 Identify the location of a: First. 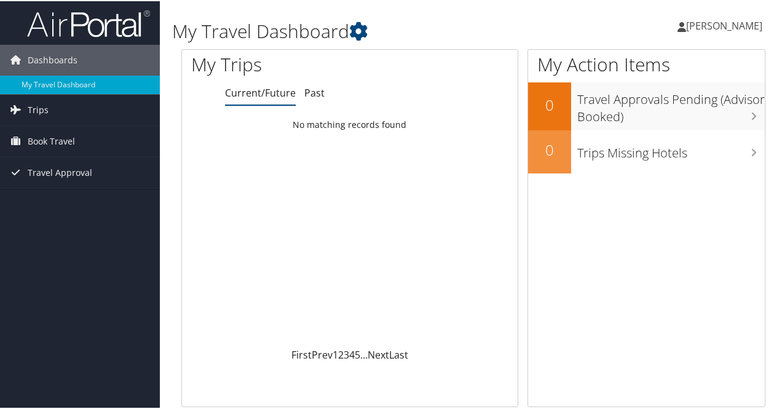
(301, 353).